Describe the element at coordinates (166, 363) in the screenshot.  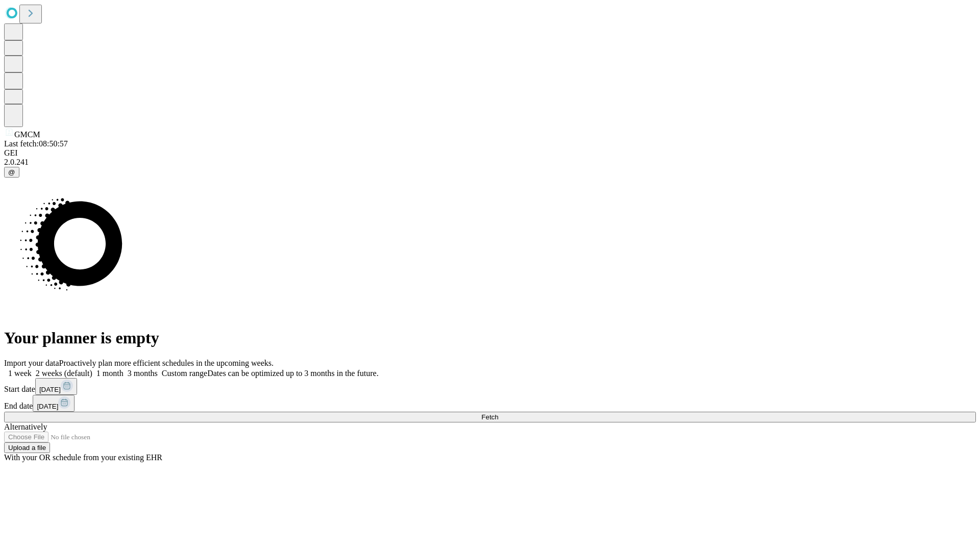
I see `span: Proactively plan more efficient schedules in the upcoming weeks.` at that location.